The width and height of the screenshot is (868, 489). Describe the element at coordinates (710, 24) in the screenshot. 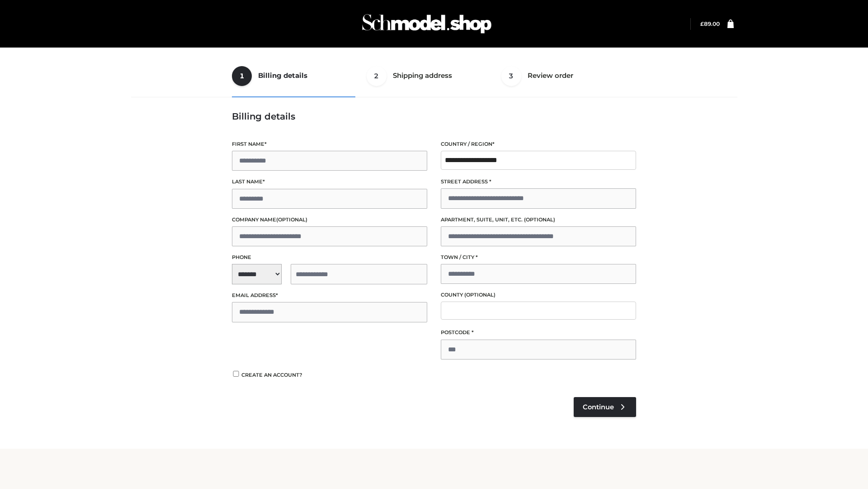

I see `a: £89.00` at that location.